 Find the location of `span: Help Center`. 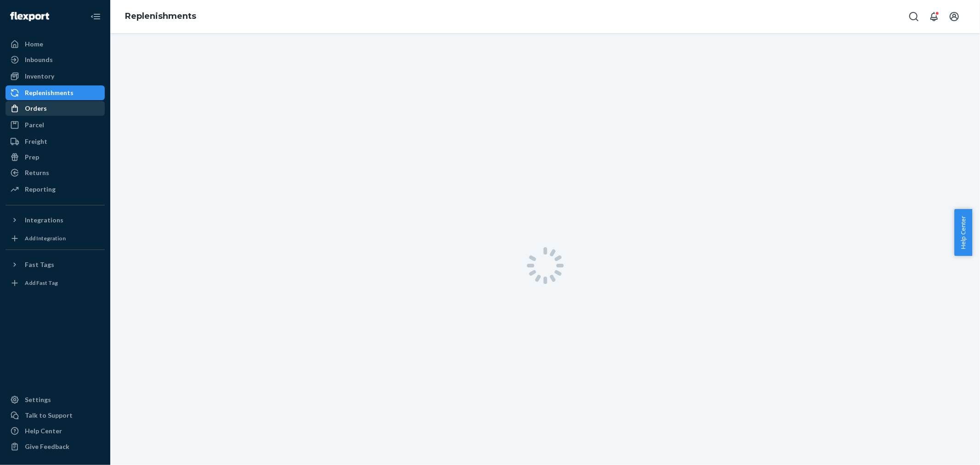

span: Help Center is located at coordinates (964, 233).